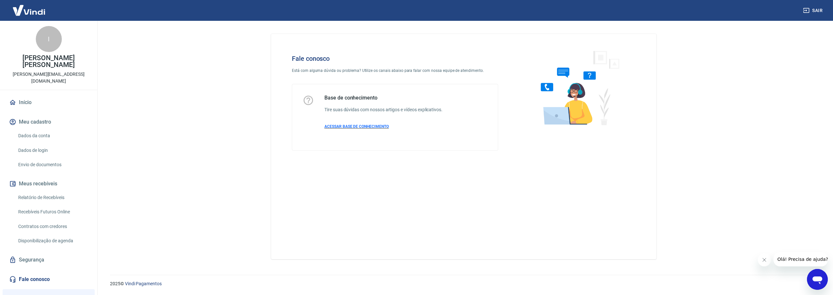  Describe the element at coordinates (52, 241) in the screenshot. I see `a: Disponibilização de agenda` at that location.